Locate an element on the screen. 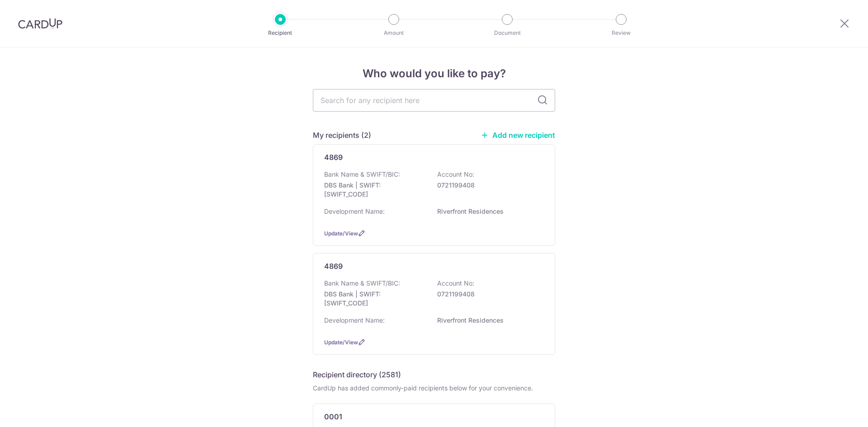  p: Review is located at coordinates (621, 33).